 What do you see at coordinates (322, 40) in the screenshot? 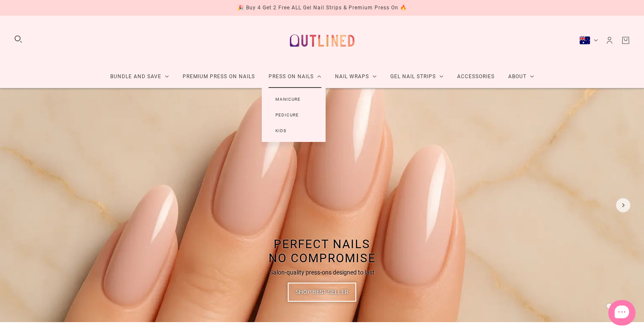
I see `a: Outlined` at bounding box center [322, 40].